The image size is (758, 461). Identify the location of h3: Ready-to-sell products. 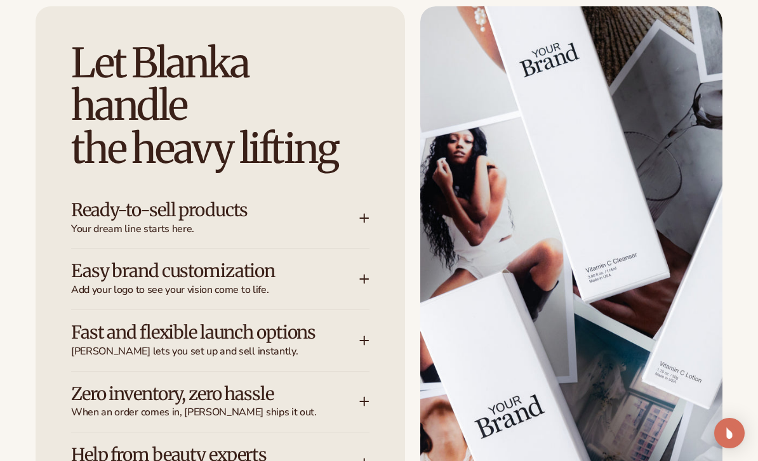
(196, 210).